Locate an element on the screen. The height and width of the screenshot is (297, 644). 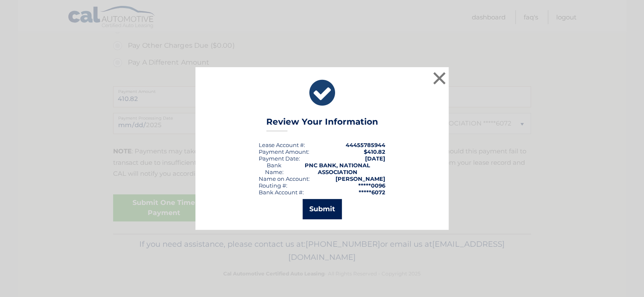
span: Payment Date is located at coordinates (279, 158).